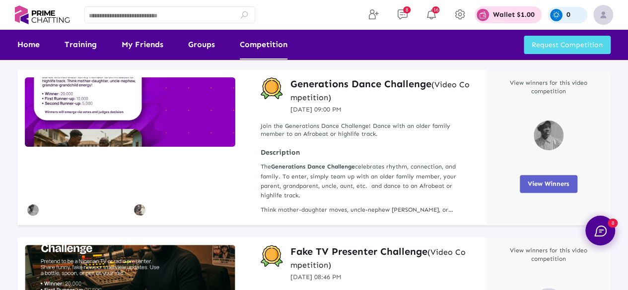  I want to click on a: Training, so click(80, 45).